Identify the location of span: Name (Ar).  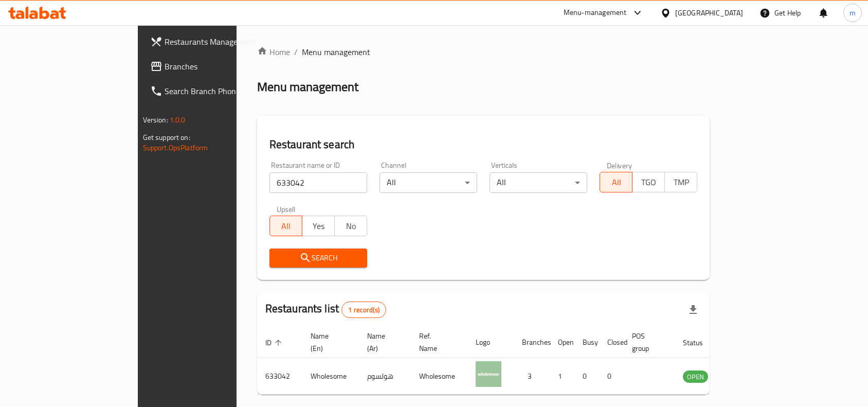
(383, 342).